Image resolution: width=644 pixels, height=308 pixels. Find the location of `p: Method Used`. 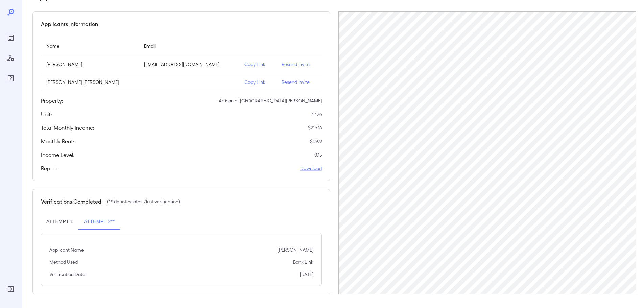

p: Method Used is located at coordinates (64, 262).